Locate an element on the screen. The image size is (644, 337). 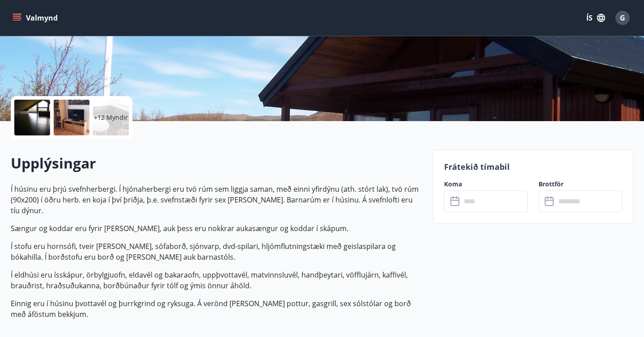
label: Koma is located at coordinates (486, 185).